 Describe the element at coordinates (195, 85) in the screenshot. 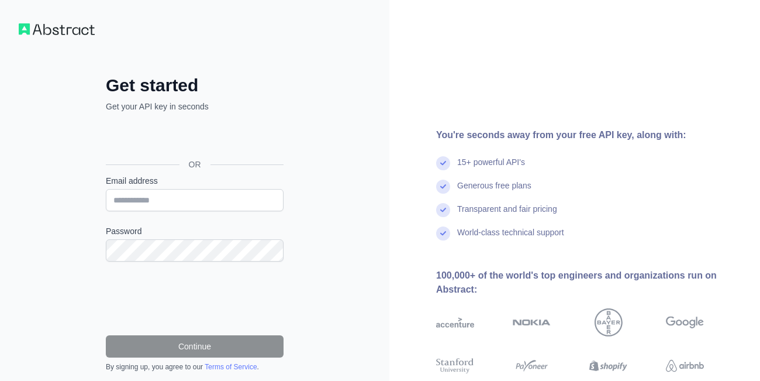

I see `h2: Get started` at that location.